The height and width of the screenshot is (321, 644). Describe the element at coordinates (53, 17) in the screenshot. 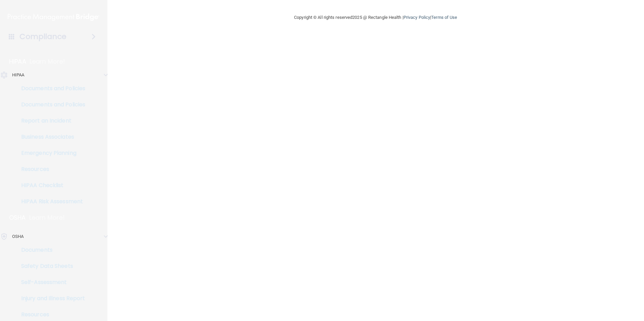

I see `img: PMB logo` at that location.